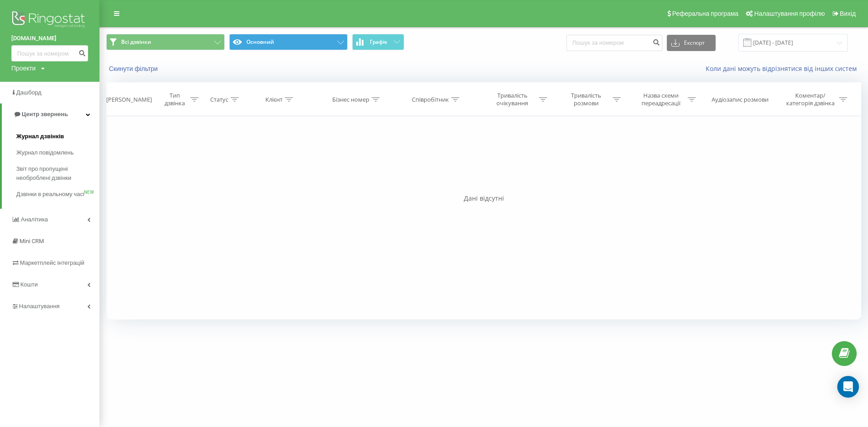 The height and width of the screenshot is (427, 868). Describe the element at coordinates (790, 13) in the screenshot. I see `span: Налаштування профілю` at that location.